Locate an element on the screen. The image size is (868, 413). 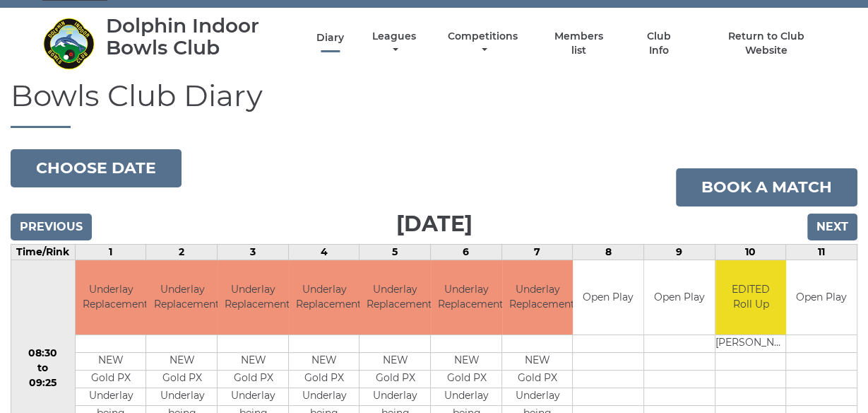
a: Return to Club Website is located at coordinates (766, 43).